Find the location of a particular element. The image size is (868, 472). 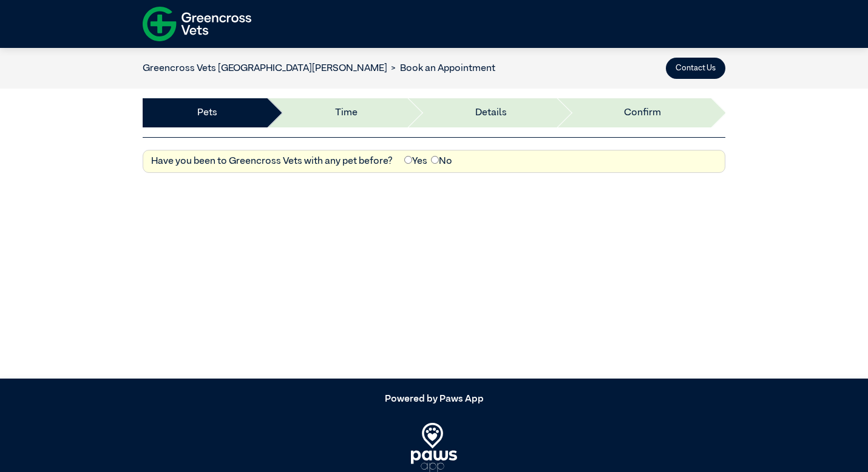

label: No is located at coordinates (442, 161).